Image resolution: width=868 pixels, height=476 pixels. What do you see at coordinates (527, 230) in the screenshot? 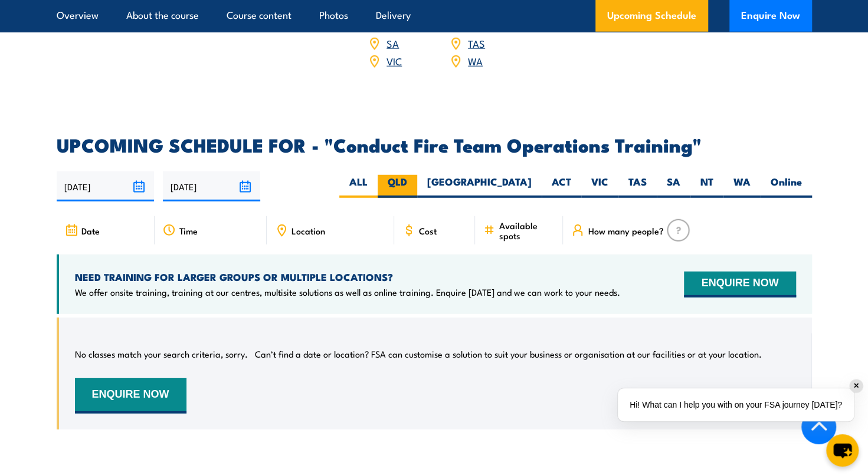
I see `span: Available spots` at bounding box center [527, 230].